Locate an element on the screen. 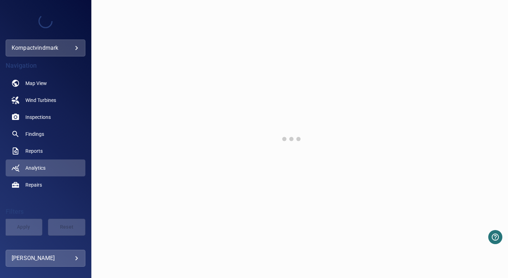 The image size is (508, 278). a: reports noActive is located at coordinates (46, 151).